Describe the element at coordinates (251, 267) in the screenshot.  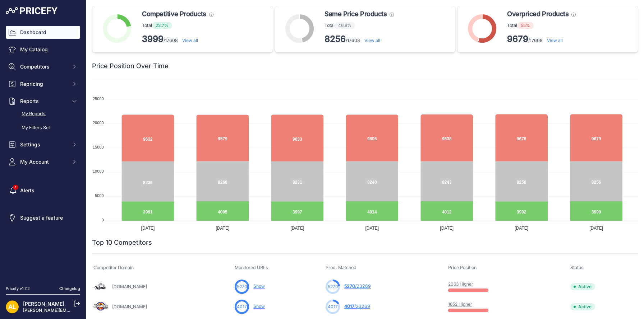
I see `span: Monitored URLs` at that location.